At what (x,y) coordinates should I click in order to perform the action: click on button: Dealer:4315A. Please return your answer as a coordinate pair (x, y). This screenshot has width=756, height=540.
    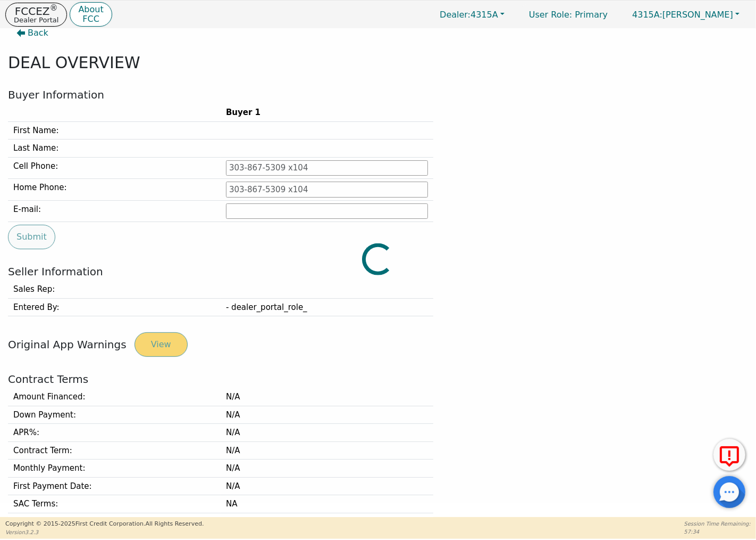
    Looking at the image, I should click on (472, 14).